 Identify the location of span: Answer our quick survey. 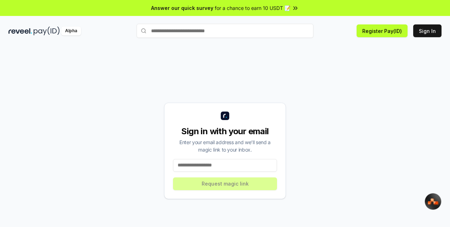
(182, 8).